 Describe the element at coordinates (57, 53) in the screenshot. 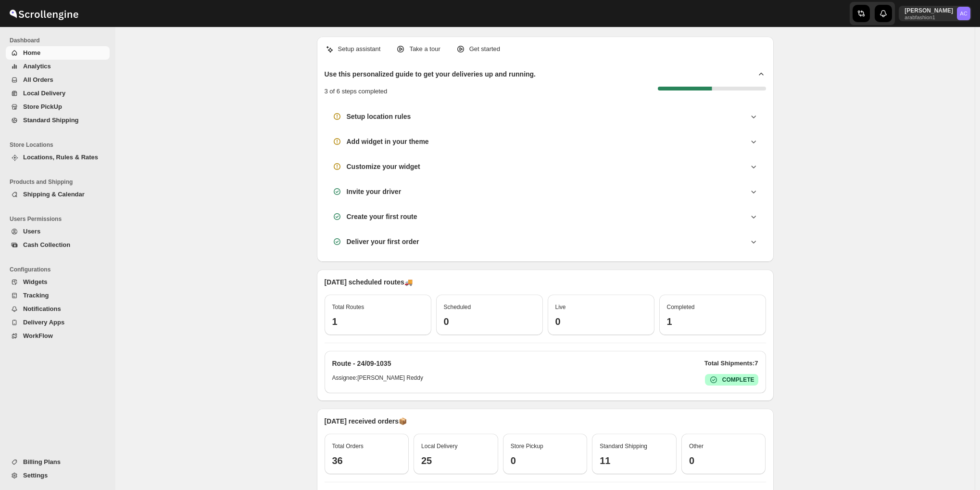

I see `button: Home` at that location.